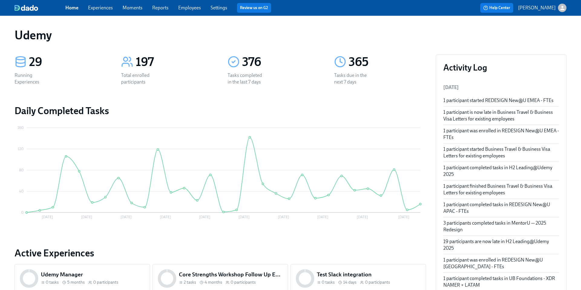 The image size is (581, 290). Describe the element at coordinates (100, 8) in the screenshot. I see `a: Experiences` at that location.